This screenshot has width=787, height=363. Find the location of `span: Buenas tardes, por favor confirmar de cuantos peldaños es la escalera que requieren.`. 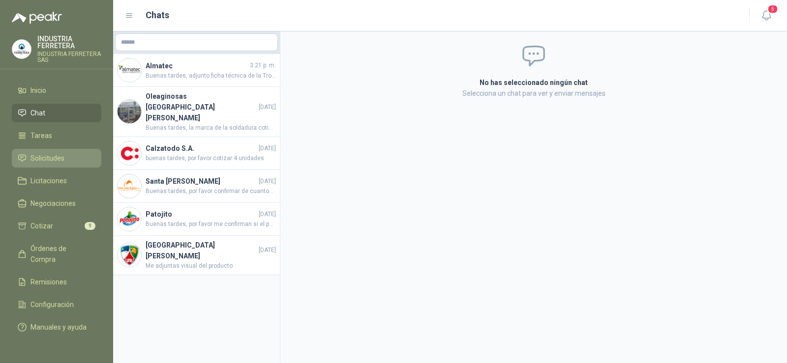

span: Buenas tardes, por favor confirmar de cuantos peldaños es la escalera que requieren. is located at coordinates (210, 191).